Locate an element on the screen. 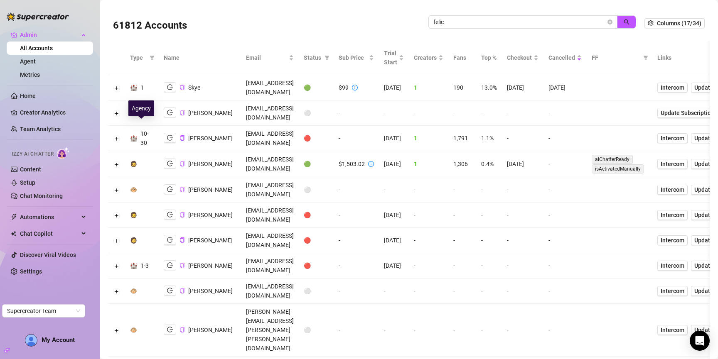  a: Setup is located at coordinates (27, 183).